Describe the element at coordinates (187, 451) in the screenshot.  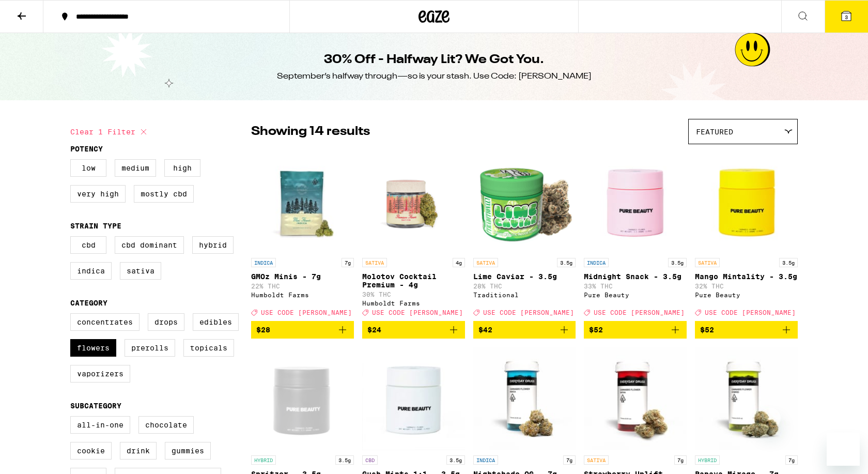
I see `label: Gummies` at that location.